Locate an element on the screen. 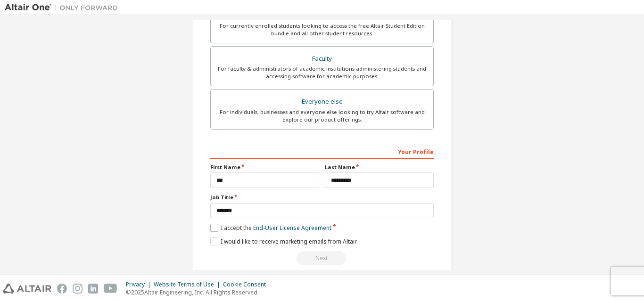 This screenshot has height=302, width=644. p: © 2025 Altair Engineering, Inc. All Rights Reserved. is located at coordinates (199, 292).